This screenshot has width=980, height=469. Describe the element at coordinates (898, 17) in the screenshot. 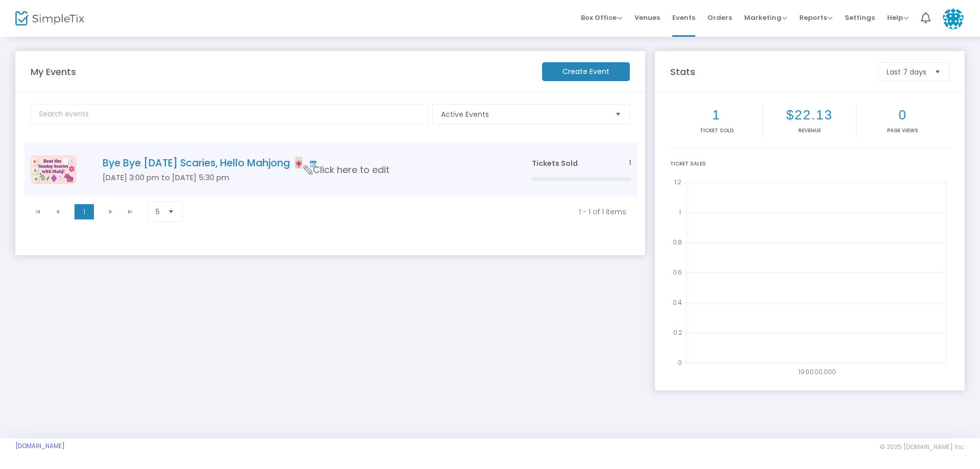

I see `span: Help` at that location.